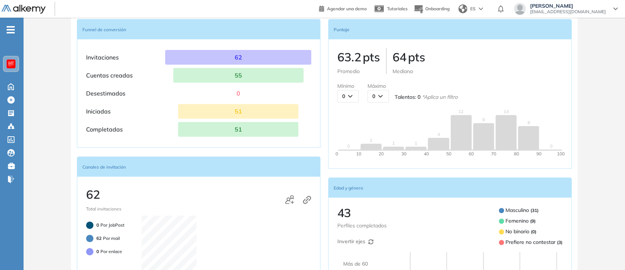 This screenshot has height=270, width=625. I want to click on b: ( 3 ), so click(560, 243).